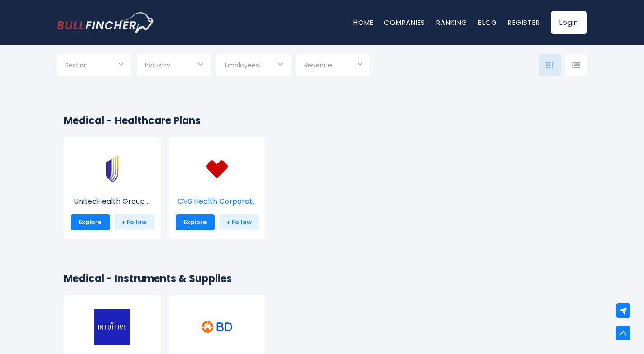  Describe the element at coordinates (216, 169) in the screenshot. I see `img: CVS.png` at that location.